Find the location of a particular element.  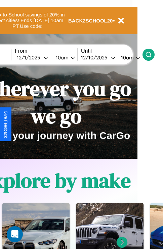

b: BACK2SCHOOL20 is located at coordinates (90, 21).